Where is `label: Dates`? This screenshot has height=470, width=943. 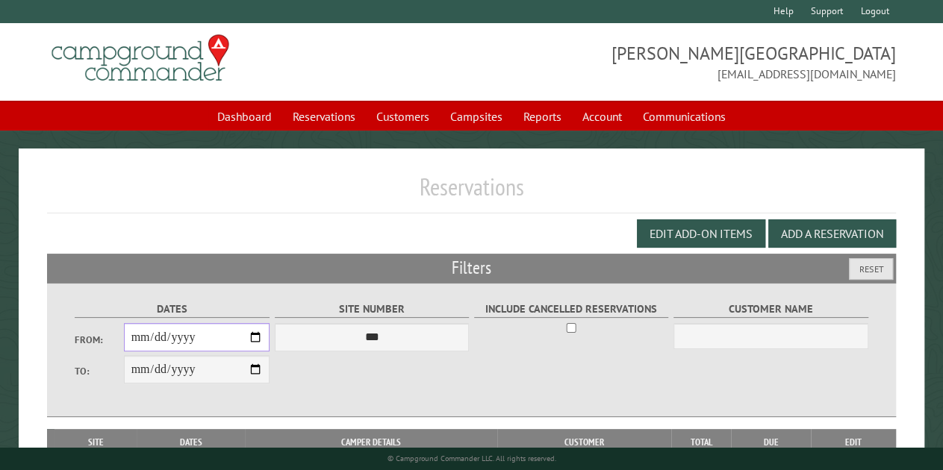 label: Dates is located at coordinates (172, 309).